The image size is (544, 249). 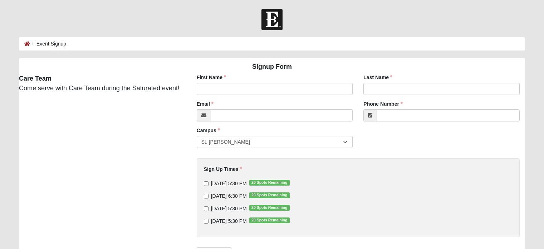 I want to click on li: Event Signup, so click(x=48, y=44).